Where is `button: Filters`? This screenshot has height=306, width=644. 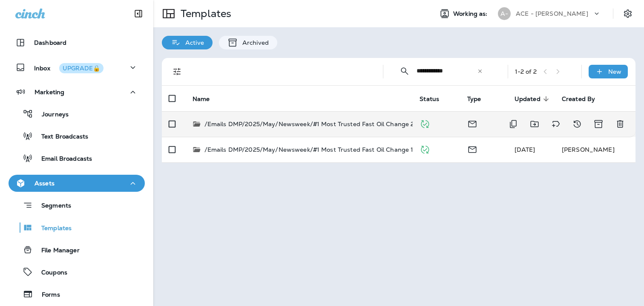 button: Filters is located at coordinates (177, 72).